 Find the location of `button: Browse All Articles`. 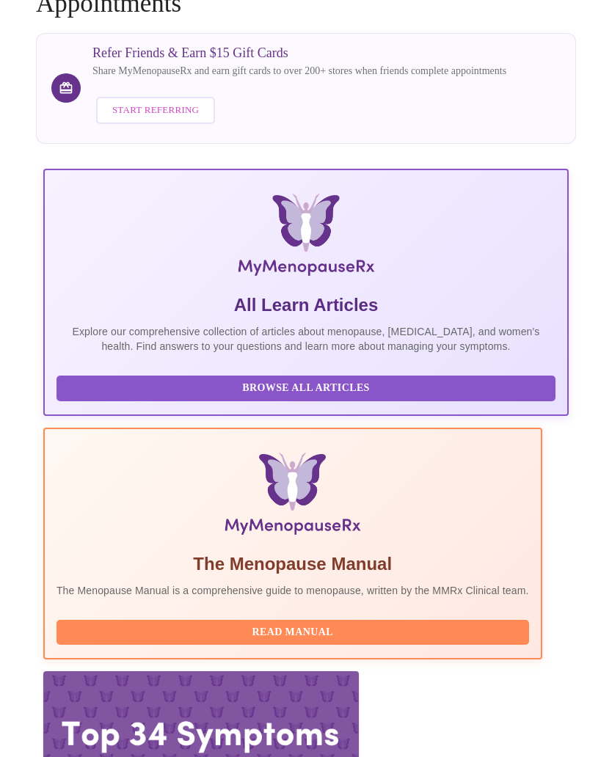

button: Browse All Articles is located at coordinates (306, 388).